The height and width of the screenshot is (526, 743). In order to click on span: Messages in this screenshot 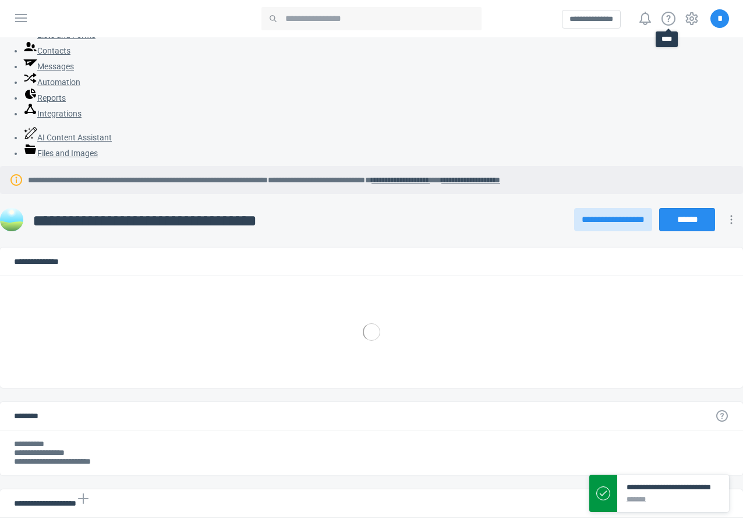, I will do `click(55, 66)`.